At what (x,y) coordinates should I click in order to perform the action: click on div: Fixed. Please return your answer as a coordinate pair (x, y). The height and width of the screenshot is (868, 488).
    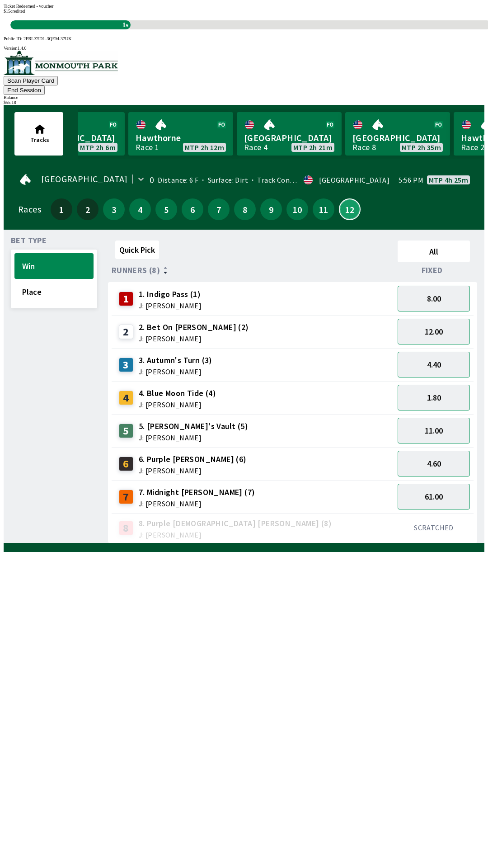
    Looking at the image, I should click on (433, 270).